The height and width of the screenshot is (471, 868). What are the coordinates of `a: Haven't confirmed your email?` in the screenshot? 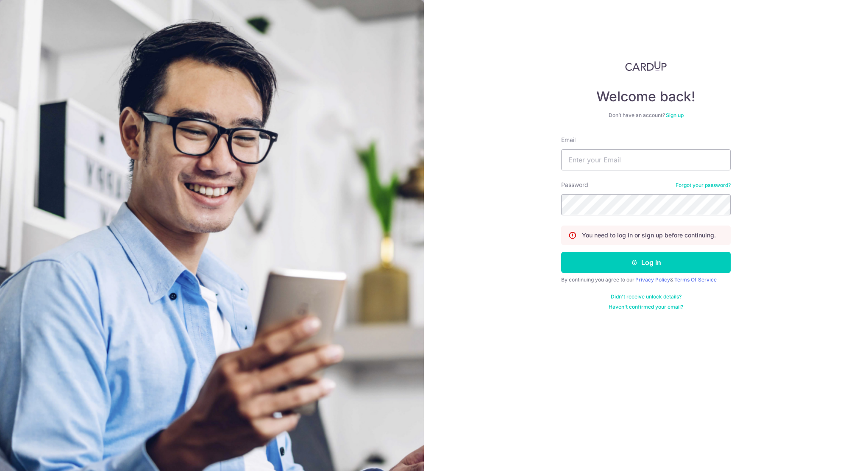 It's located at (646, 307).